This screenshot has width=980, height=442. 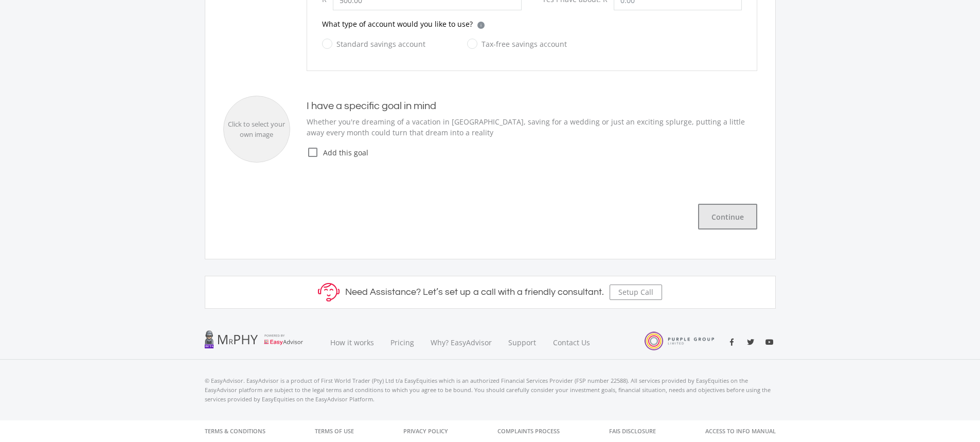 What do you see at coordinates (529, 431) in the screenshot?
I see `a: Complaints Process` at bounding box center [529, 431].